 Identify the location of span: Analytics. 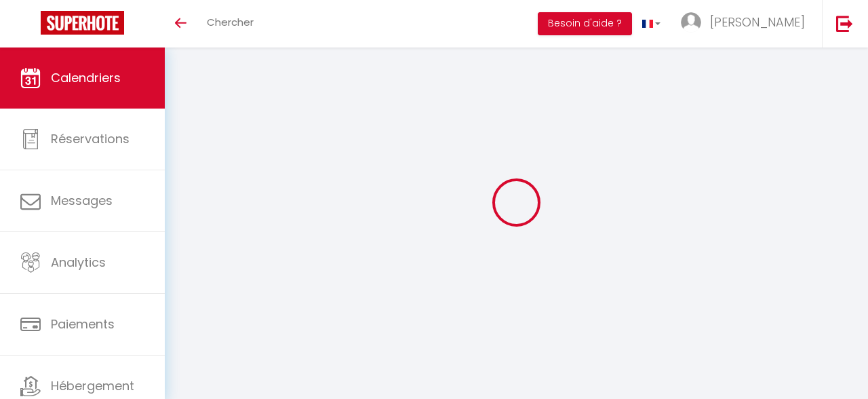
(78, 262).